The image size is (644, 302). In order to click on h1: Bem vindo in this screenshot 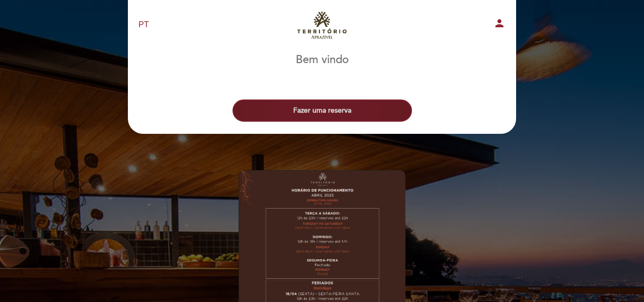, I will do `click(322, 60)`.